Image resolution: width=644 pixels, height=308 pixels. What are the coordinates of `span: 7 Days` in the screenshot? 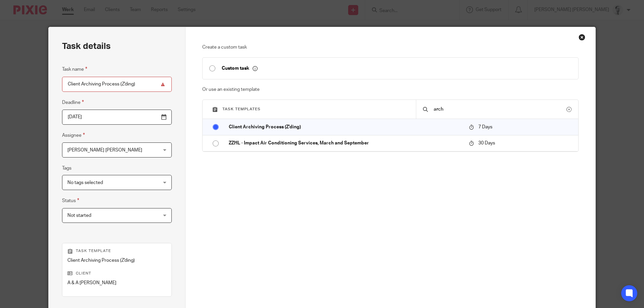 It's located at (485, 127).